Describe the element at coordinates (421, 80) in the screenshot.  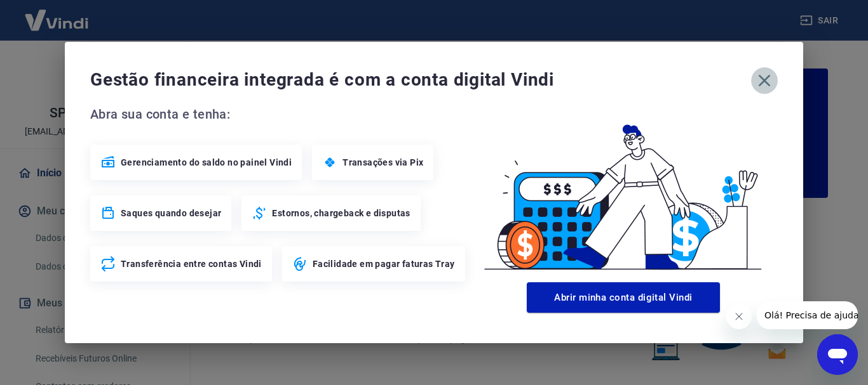
I see `span: Gestão financeira integrada é com a conta digital Vindi` at that location.